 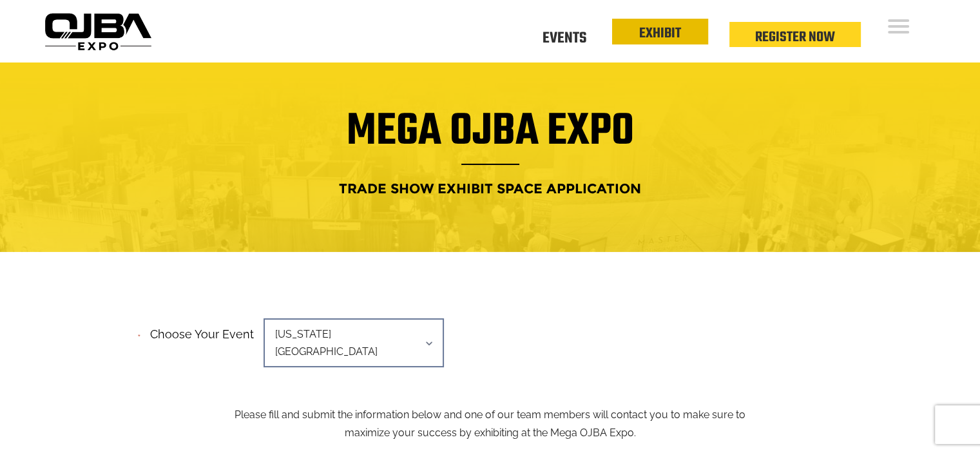 I want to click on textarea: Type your message and click 'Submit', so click(x=126, y=270).